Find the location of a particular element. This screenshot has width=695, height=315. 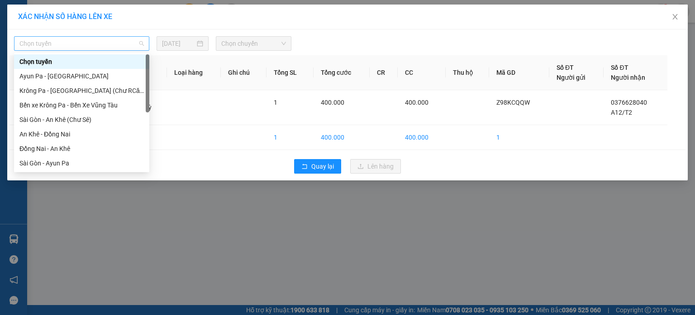

span: Người gửi is located at coordinates (571, 77).